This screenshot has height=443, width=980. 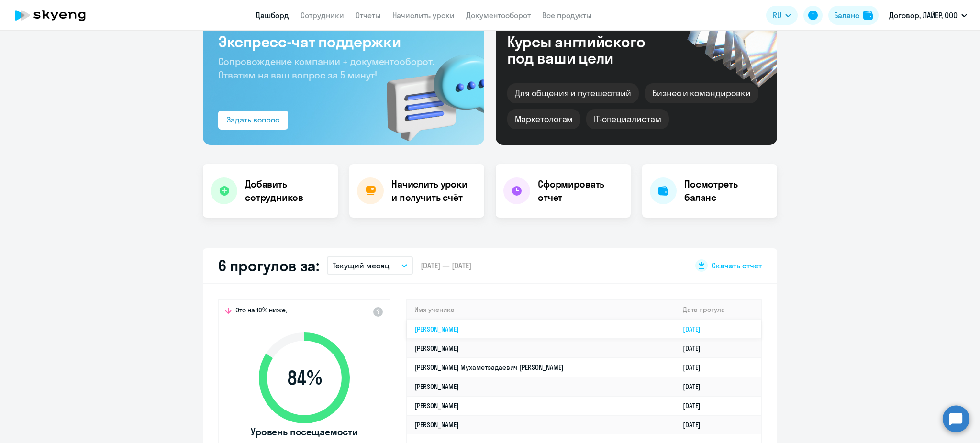 I want to click on h4: Добавить сотрудников, so click(x=288, y=191).